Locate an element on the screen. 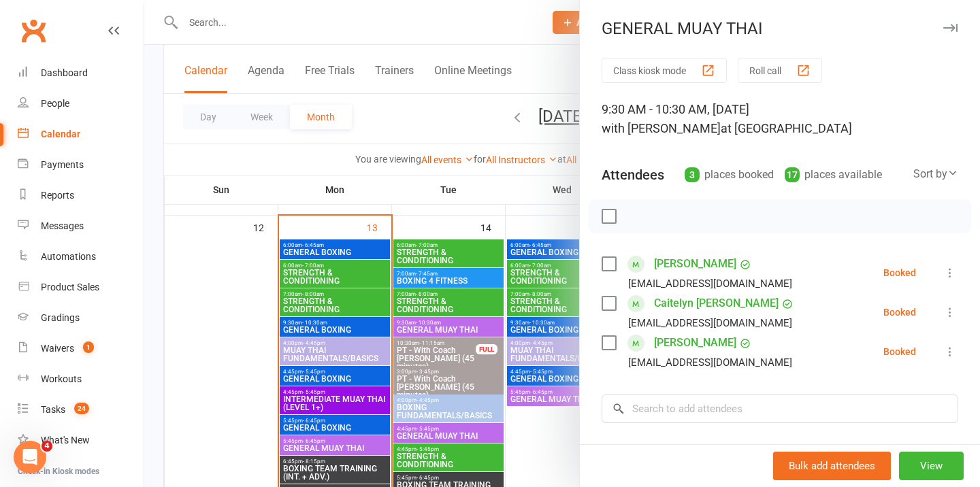 The height and width of the screenshot is (487, 980). a: Dashboard is located at coordinates (80, 73).